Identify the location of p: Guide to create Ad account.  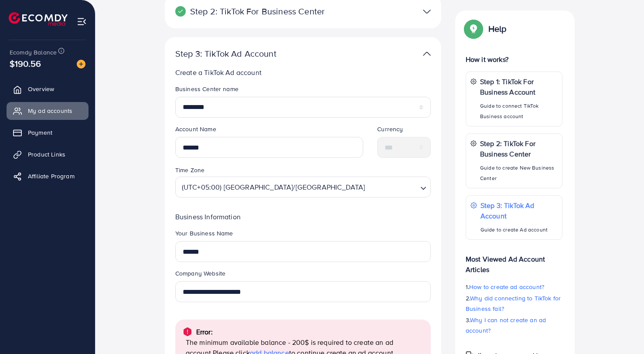
(519, 230).